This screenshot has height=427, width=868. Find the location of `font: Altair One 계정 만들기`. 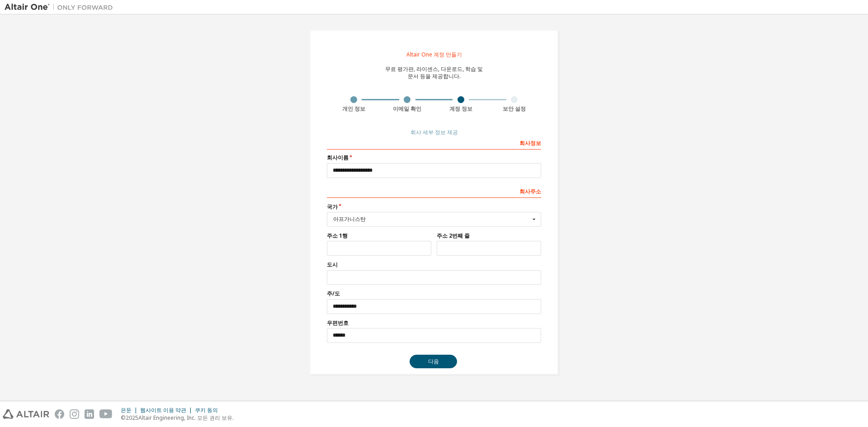

font: Altair One 계정 만들기 is located at coordinates (434, 54).